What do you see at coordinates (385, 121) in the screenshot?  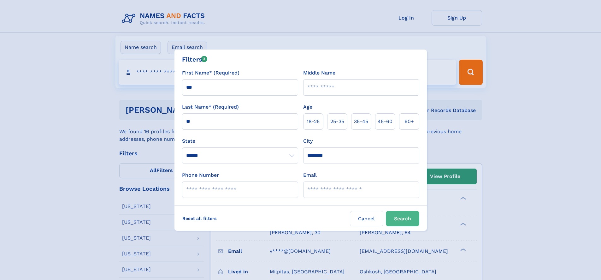 I see `span: 45‑60` at bounding box center [385, 121].